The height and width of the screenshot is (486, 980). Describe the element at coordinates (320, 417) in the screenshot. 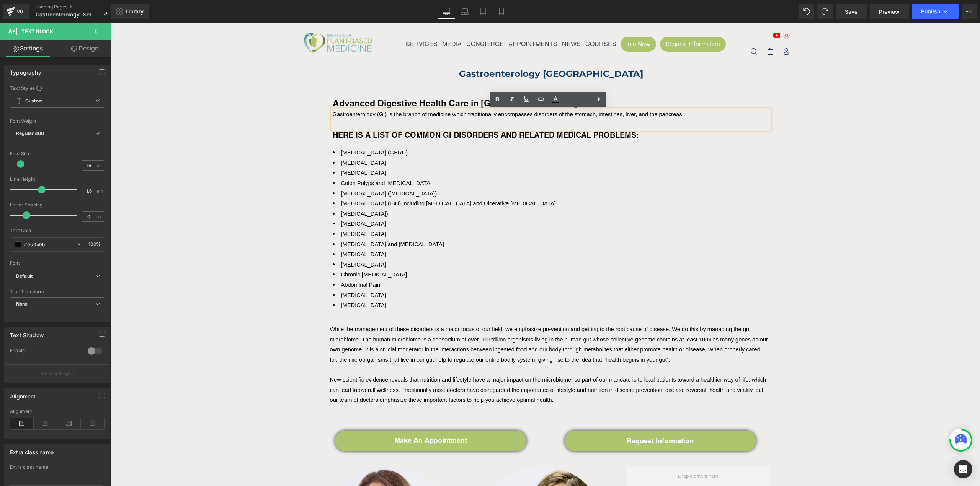

I see `span: Make An Appointment` at that location.